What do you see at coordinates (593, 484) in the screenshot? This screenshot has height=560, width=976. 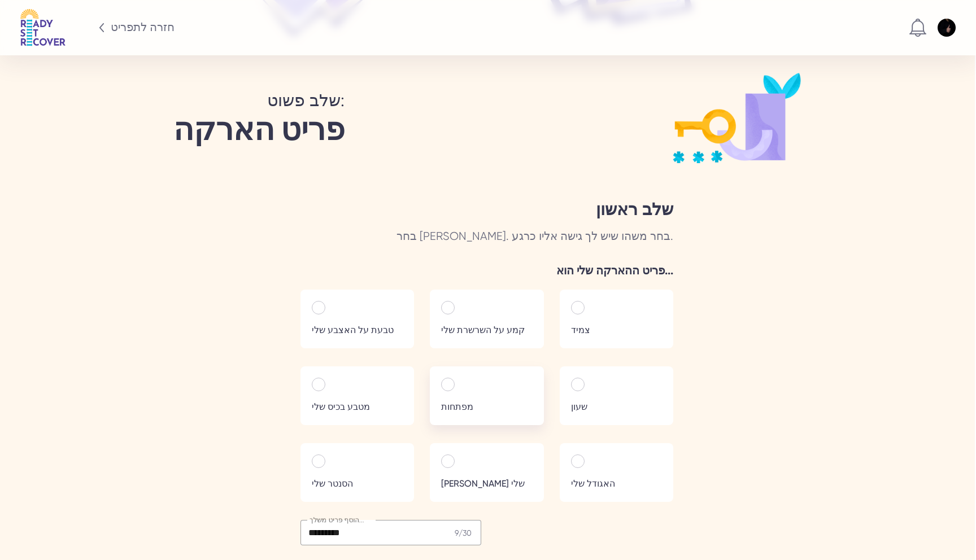 I see `div: האגודל שלי` at bounding box center [593, 484].